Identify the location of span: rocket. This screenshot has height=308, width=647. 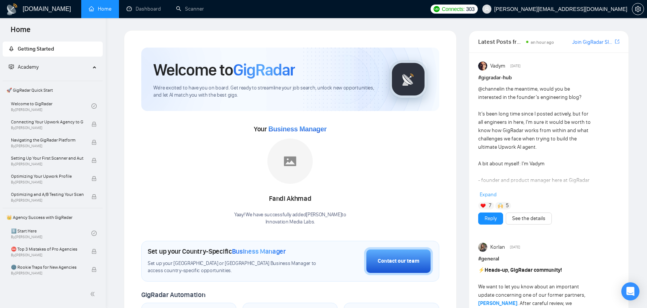
(11, 49).